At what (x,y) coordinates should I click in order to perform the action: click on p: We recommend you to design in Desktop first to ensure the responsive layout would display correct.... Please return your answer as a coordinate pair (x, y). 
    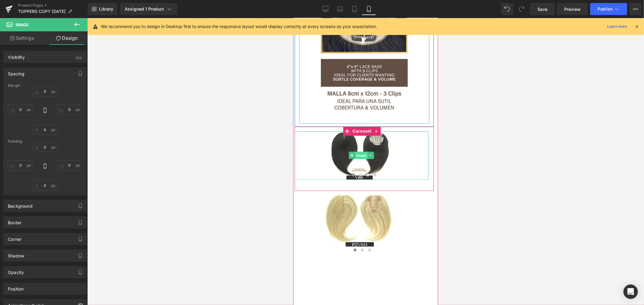
    Looking at the image, I should click on (239, 27).